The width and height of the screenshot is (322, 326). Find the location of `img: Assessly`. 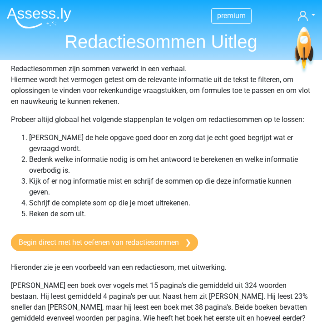

img: Assessly is located at coordinates (39, 18).